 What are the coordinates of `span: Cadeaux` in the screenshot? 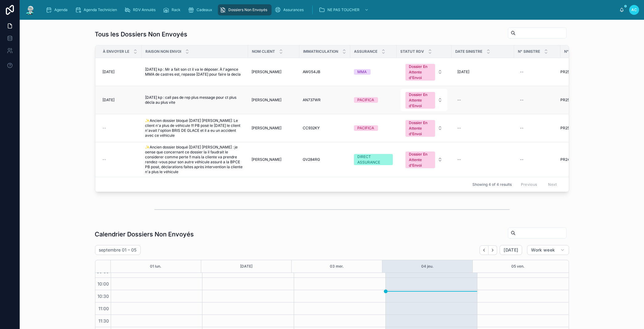 It's located at (204, 10).